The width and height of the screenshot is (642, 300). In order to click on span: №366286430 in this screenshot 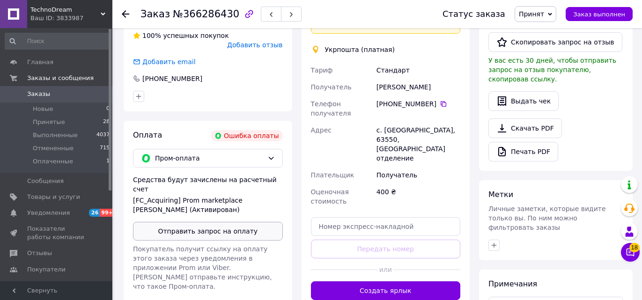, I will do `click(206, 14)`.